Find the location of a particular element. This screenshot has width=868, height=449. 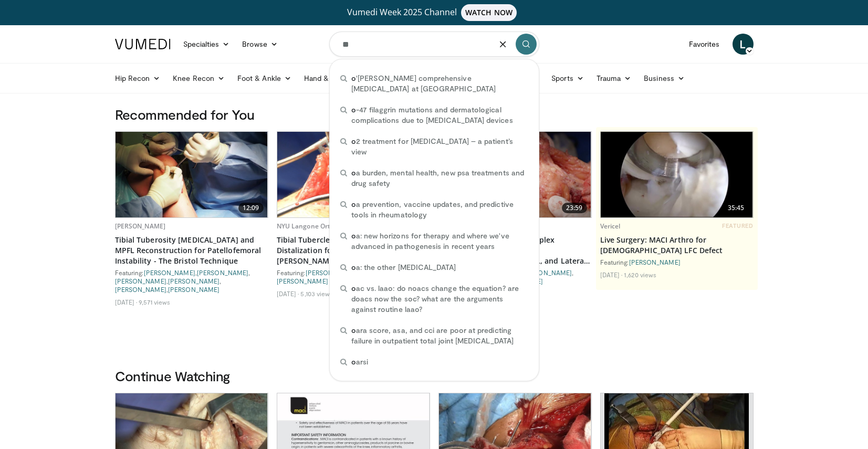

a: NYU Langone Orthopedics is located at coordinates (317, 226).